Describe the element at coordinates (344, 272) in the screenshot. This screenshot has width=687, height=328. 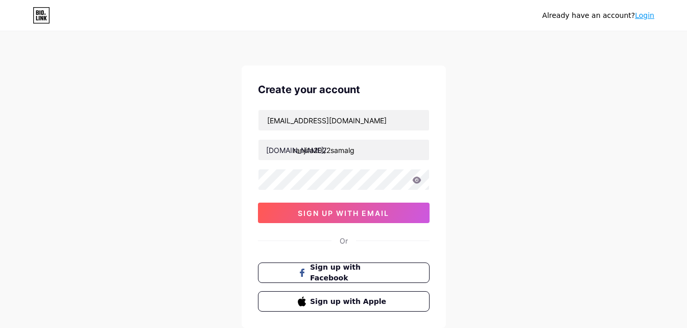
I see `a: Sign up with Facebook` at that location.